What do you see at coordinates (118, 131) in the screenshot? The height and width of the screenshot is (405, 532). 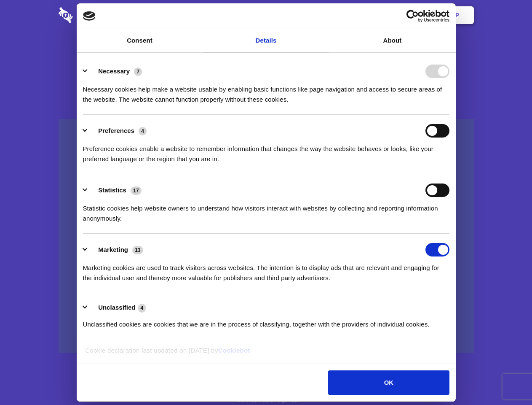 I see `button: Preferences (4)` at bounding box center [118, 131].